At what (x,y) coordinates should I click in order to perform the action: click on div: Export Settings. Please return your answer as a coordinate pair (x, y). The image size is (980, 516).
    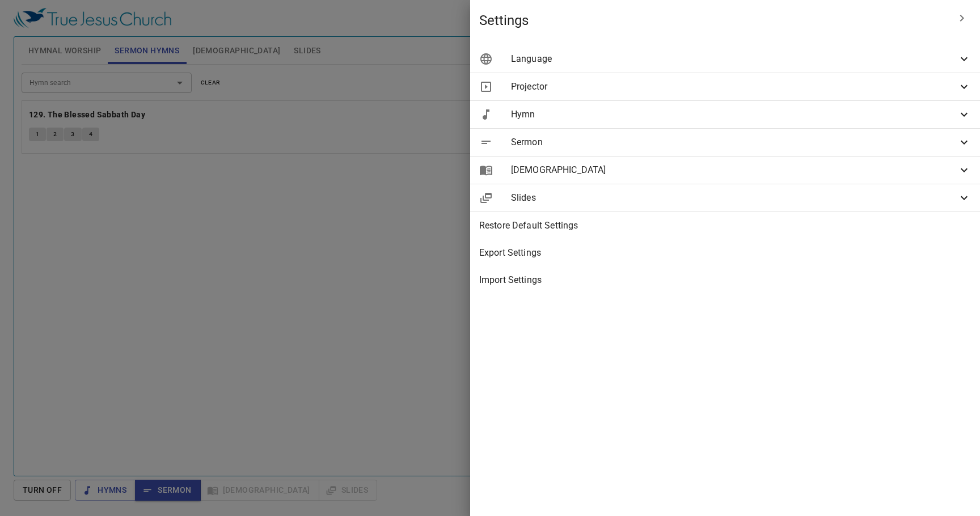
    Looking at the image, I should click on (725, 253).